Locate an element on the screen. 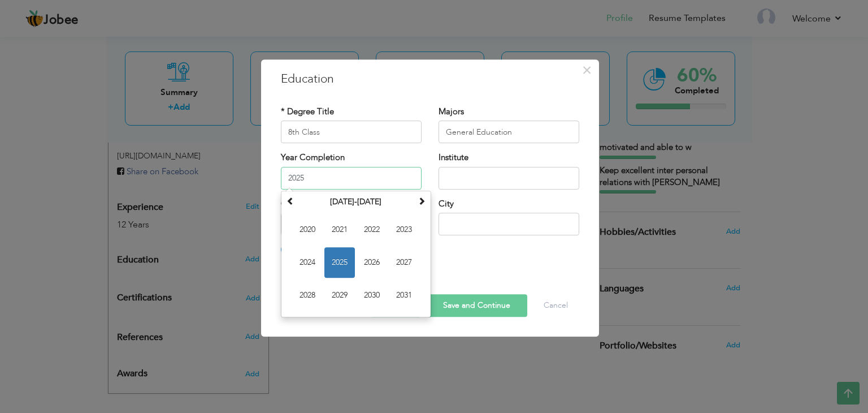  span: 2021 is located at coordinates (340, 230).